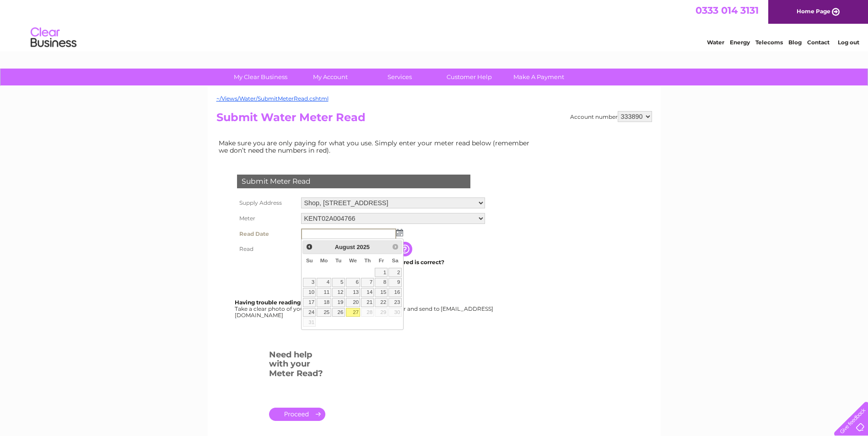  I want to click on a: 25, so click(324, 312).